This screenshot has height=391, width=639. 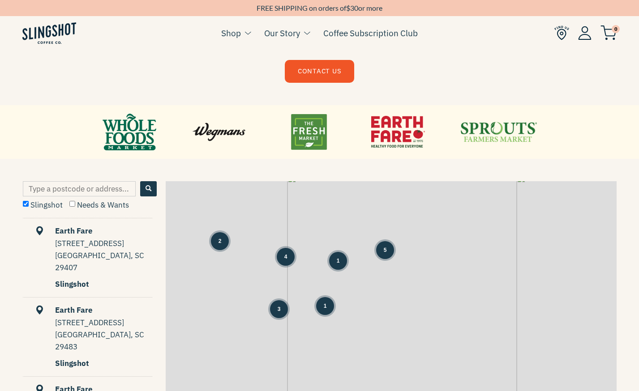 I want to click on span: 5, so click(x=385, y=250).